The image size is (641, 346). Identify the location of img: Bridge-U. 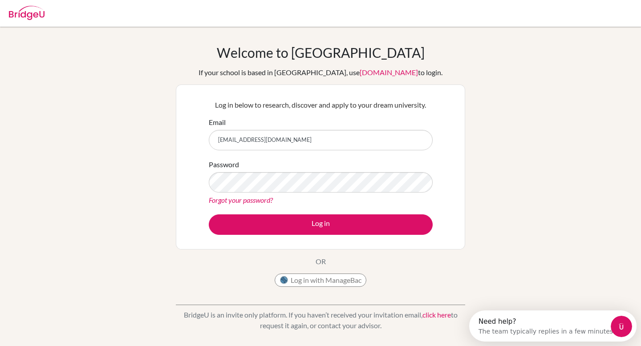
(27, 13).